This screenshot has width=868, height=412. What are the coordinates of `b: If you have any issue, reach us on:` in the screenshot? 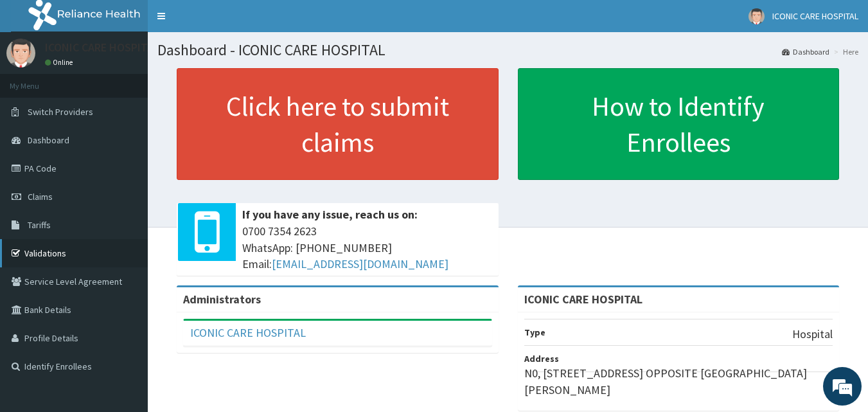 It's located at (330, 213).